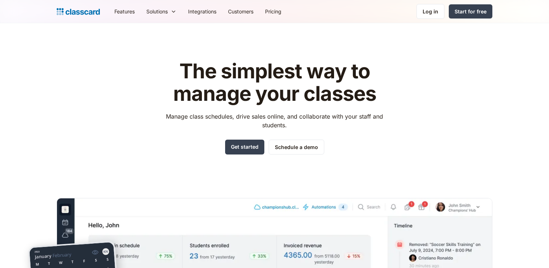 This screenshot has width=549, height=268. Describe the element at coordinates (296, 147) in the screenshot. I see `a: Schedule a demo` at that location.